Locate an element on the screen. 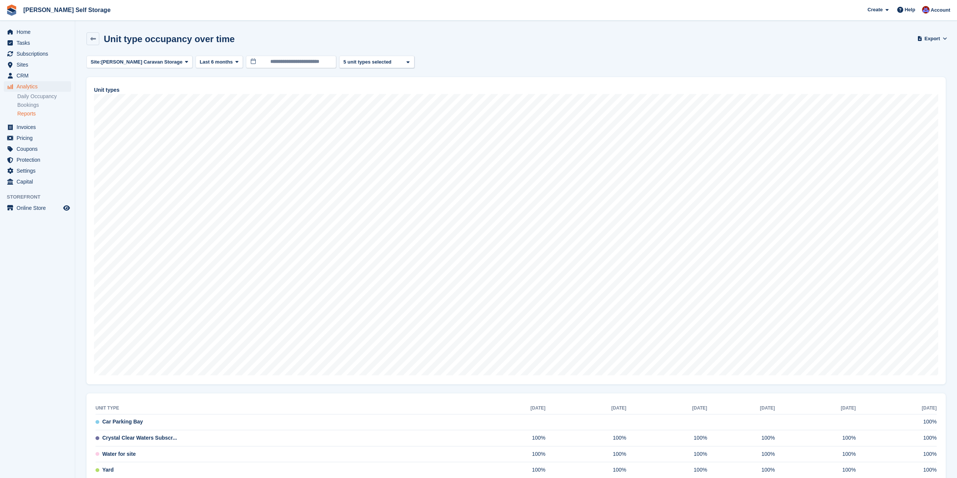 Image resolution: width=957 pixels, height=478 pixels. a: Preview store is located at coordinates (67, 208).